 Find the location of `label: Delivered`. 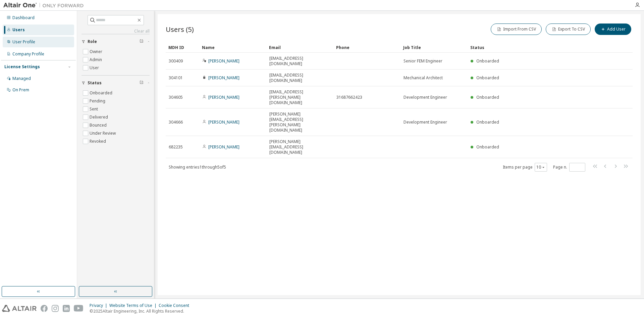

label: Delivered is located at coordinates (99, 118).